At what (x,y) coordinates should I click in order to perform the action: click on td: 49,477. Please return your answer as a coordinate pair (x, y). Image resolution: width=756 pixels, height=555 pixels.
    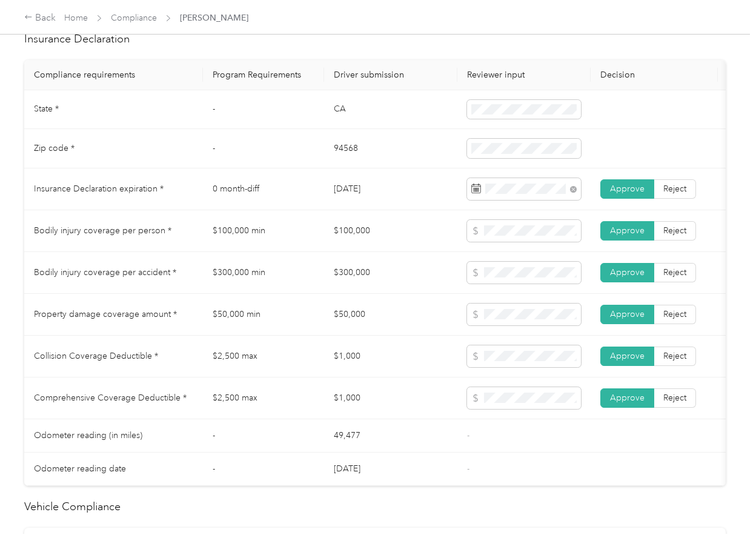
    Looking at the image, I should click on (391, 436).